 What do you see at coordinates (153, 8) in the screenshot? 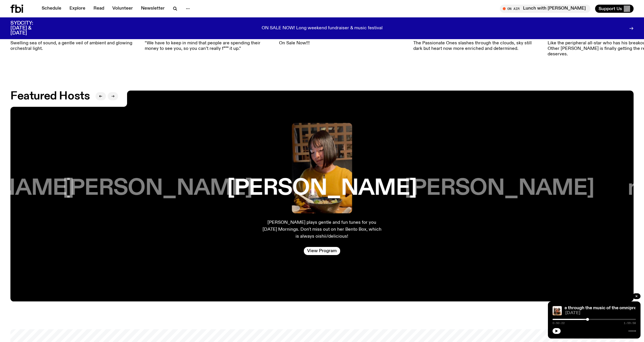
I see `a: Newsletter` at bounding box center [153, 8].